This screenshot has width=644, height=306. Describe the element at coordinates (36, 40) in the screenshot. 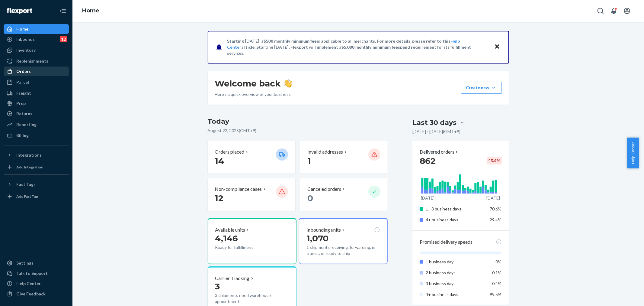

I see `a: Inbounds12` at that location.